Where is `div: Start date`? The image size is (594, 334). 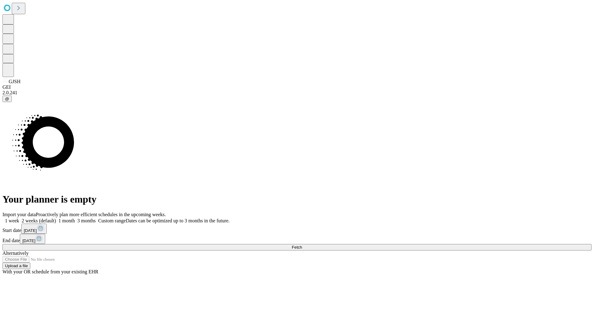 div: Start date is located at coordinates (297, 229).